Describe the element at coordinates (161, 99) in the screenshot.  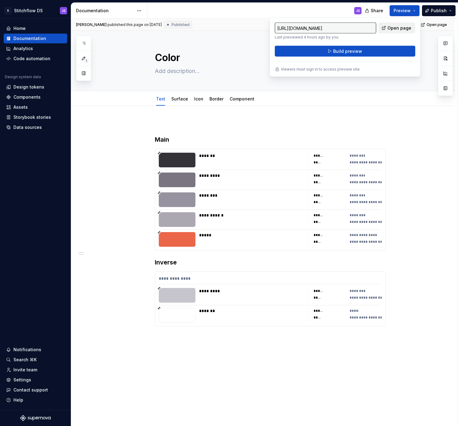
I see `a: Text` at that location.